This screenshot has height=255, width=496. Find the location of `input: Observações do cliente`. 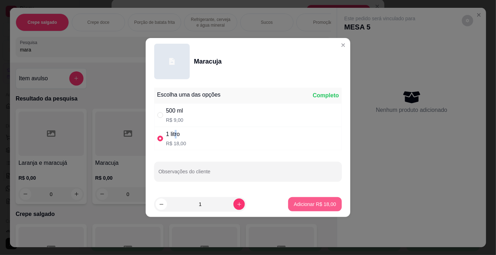

input: Observações do cliente is located at coordinates (248, 174).